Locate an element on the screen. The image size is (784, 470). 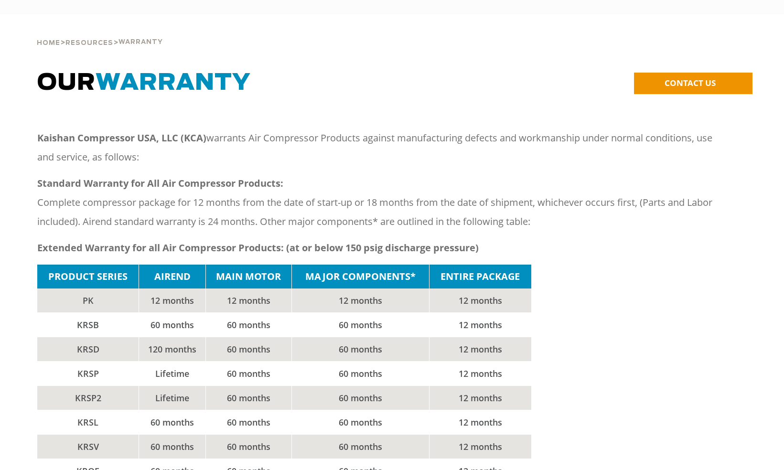
td: MAJOR COMPONENTS* is located at coordinates (360, 277).